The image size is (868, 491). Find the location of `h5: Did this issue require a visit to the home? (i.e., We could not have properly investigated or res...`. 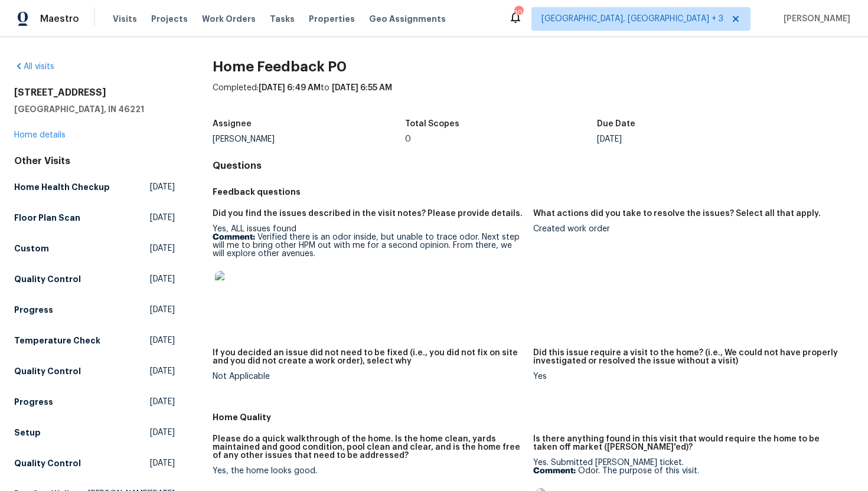

h5: Did this issue require a visit to the home? (i.e., We could not have properly investigated or res... is located at coordinates (688, 357).